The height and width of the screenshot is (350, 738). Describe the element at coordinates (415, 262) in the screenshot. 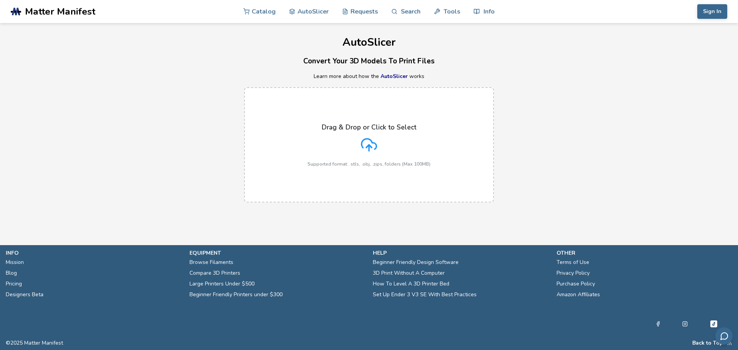

I see `a: Beginner Friendly Design Software` at that location.